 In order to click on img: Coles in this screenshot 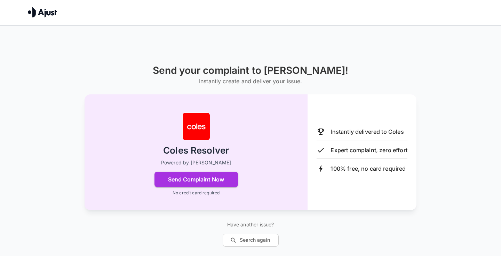, I will do `click(196, 126)`.